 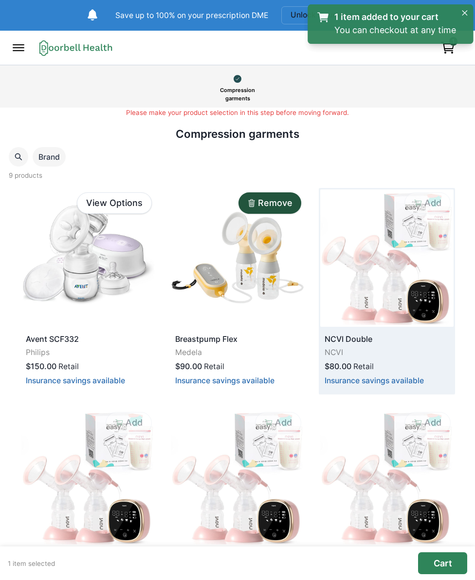 I want to click on p: NCVI, so click(x=387, y=353).